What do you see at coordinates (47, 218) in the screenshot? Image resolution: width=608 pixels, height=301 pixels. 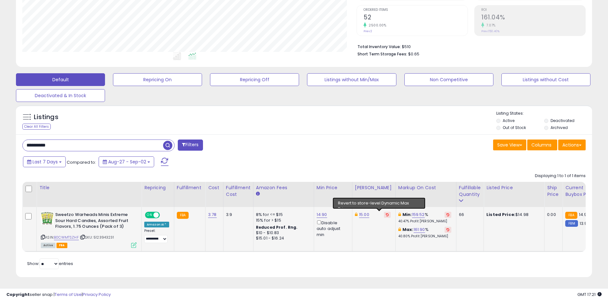 I see `img: 51RyoaVmjnL._SL40_.jpg` at bounding box center [47, 218].